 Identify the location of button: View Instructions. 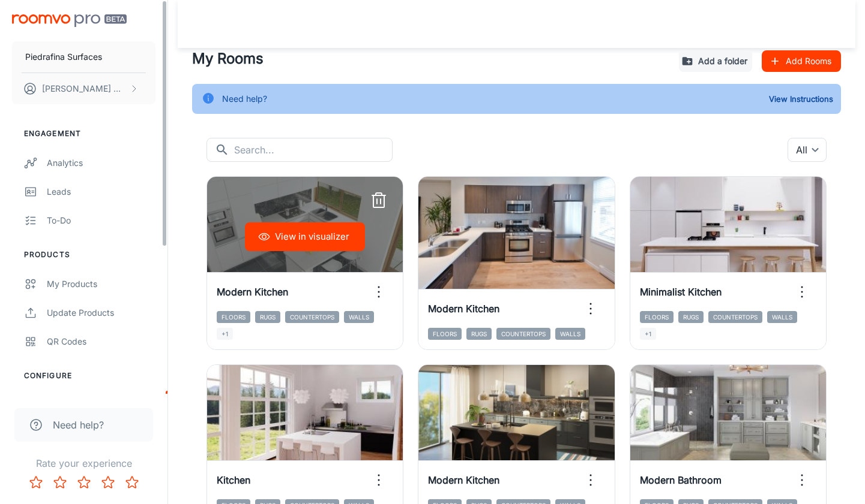
(800, 99).